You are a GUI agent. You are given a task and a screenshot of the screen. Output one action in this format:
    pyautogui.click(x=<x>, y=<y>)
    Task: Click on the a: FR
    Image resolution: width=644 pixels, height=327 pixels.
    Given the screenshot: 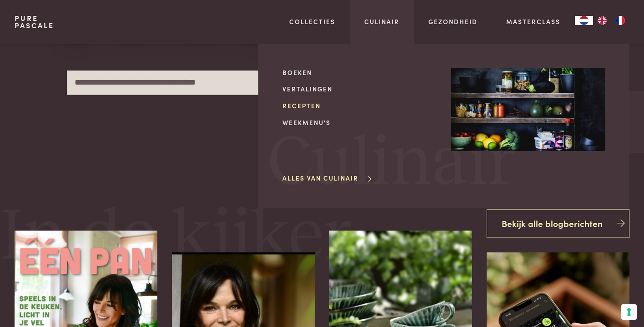 What is the action you would take?
    pyautogui.click(x=621, y=20)
    